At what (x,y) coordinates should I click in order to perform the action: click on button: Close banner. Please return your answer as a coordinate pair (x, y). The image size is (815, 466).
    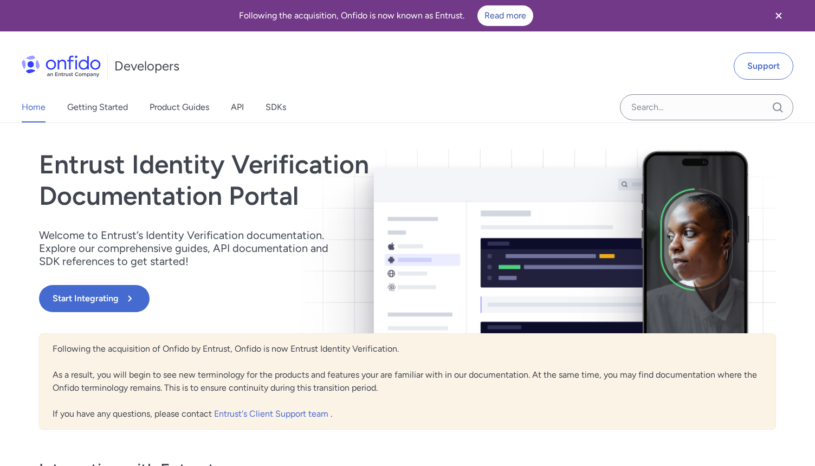
    Looking at the image, I should click on (778, 16).